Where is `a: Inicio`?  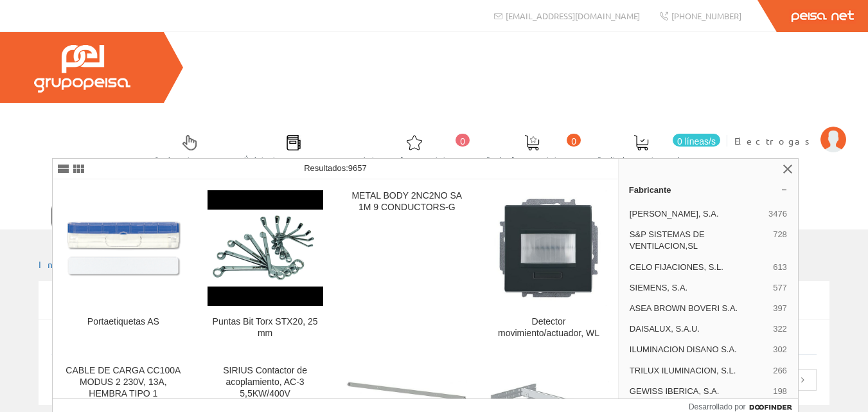 a: Inicio is located at coordinates (66, 264).